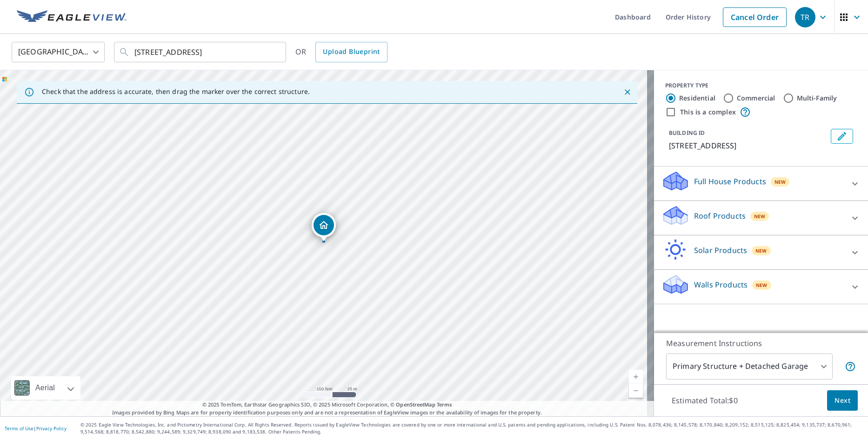  I want to click on div: Walls ProductsNew, so click(761, 287).